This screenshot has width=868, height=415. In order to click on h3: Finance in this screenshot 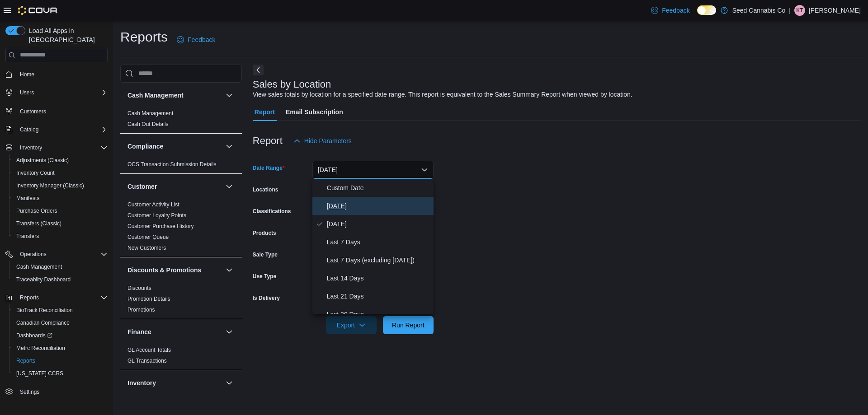, I will do `click(139, 332)`.